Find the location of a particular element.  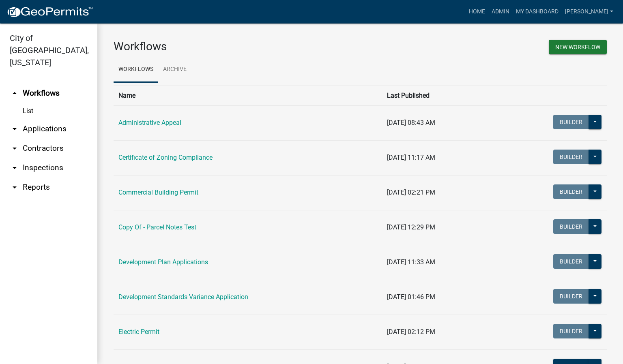

a: Development Plan Applications is located at coordinates (163, 261).